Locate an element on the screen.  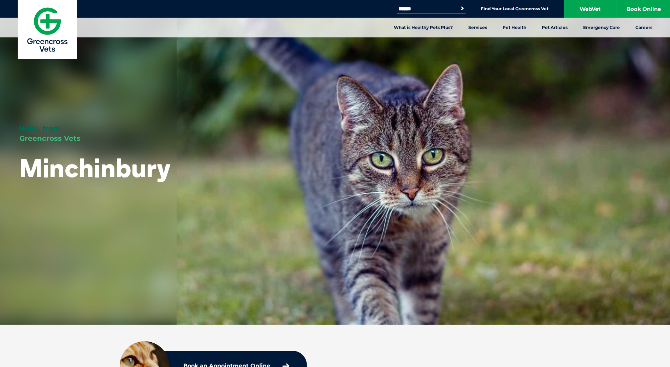
h1: Minchinbury is located at coordinates (95, 168).